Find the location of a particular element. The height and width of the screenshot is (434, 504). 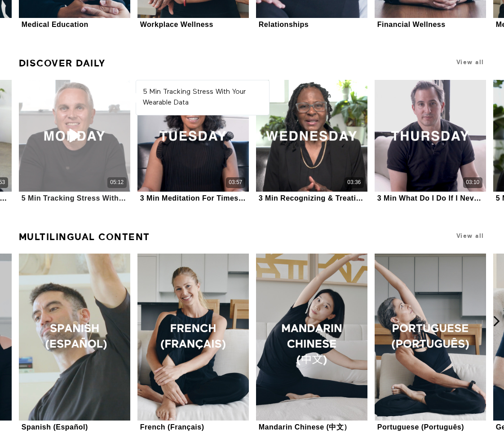

div: Spanish (Español) is located at coordinates (55, 427).